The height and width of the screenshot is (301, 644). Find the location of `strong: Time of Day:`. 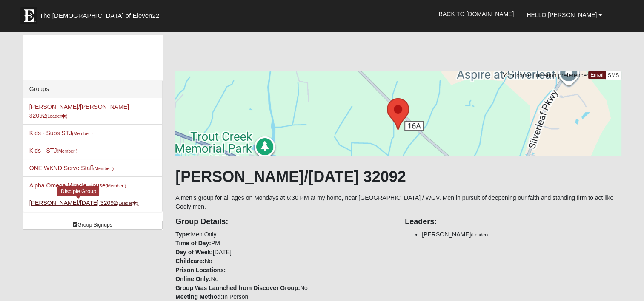

strong: Time of Day: is located at coordinates (193, 243).